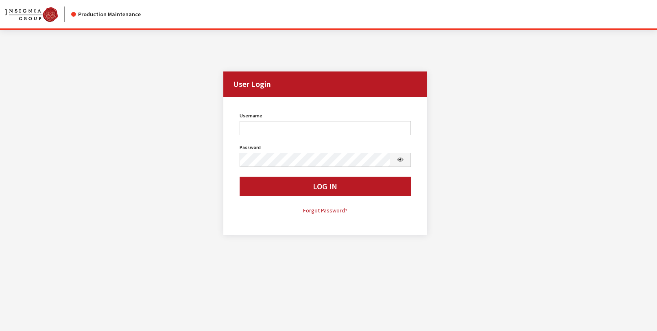  I want to click on div: Production Maintenance, so click(106, 14).